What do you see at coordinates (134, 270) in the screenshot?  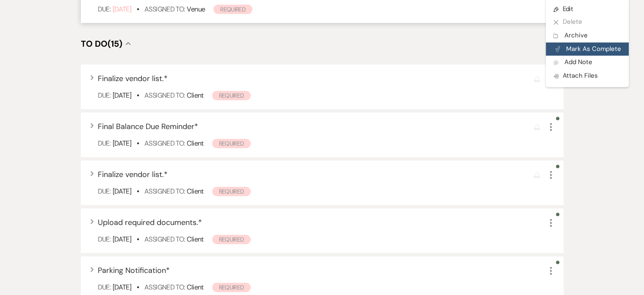 I see `button: Parking Notification*` at bounding box center [134, 270].